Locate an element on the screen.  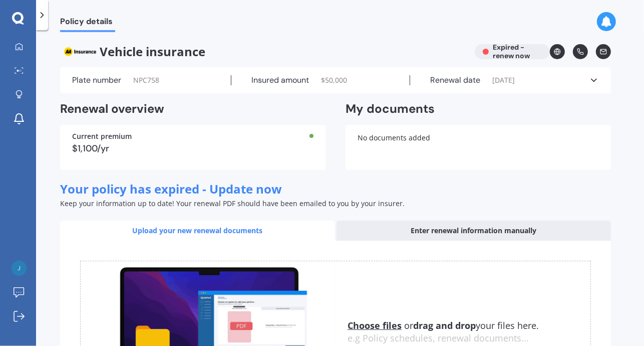
label: Renewal date is located at coordinates (456, 80).